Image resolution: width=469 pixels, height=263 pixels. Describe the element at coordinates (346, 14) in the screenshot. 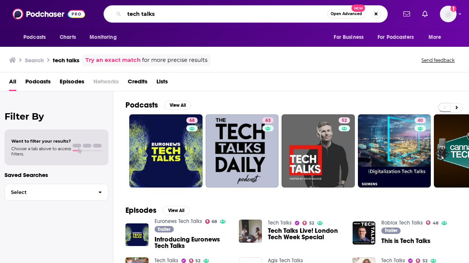

I see `span: Open Advanced` at that location.